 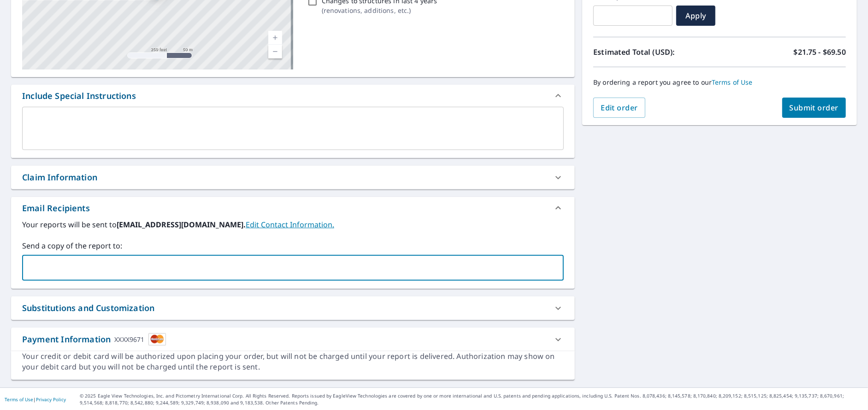 What do you see at coordinates (820, 52) in the screenshot?
I see `p: $21.75 - $69.50` at bounding box center [820, 52].